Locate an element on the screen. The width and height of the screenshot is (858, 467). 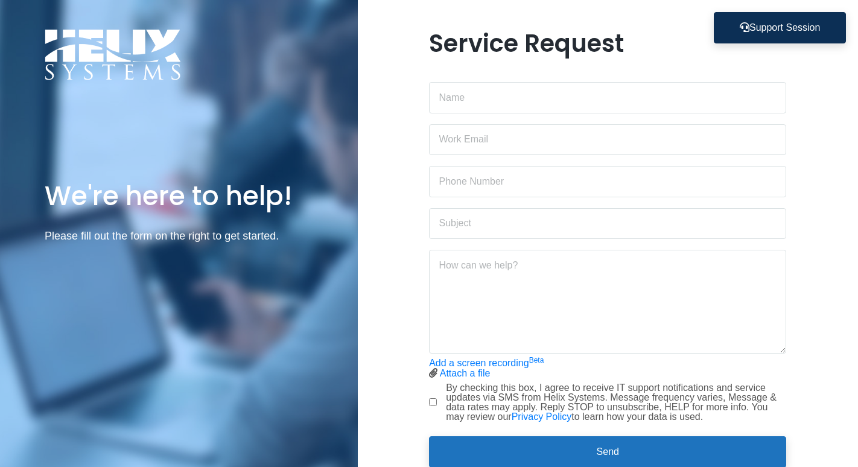
a: Privacy Policy is located at coordinates (542, 416).